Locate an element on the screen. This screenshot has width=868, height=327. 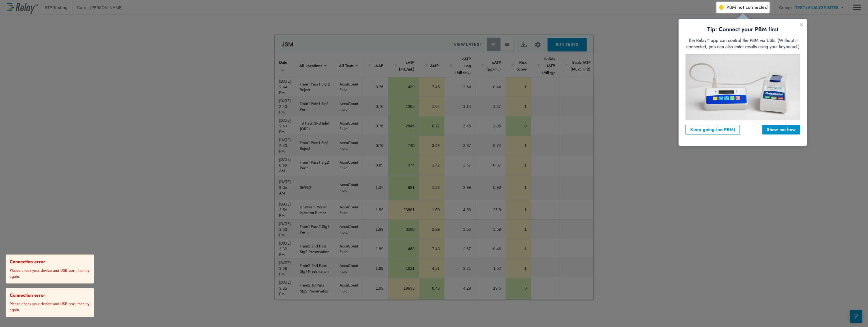
h1: Tip: Connect your PBM first is located at coordinates (64, 10).